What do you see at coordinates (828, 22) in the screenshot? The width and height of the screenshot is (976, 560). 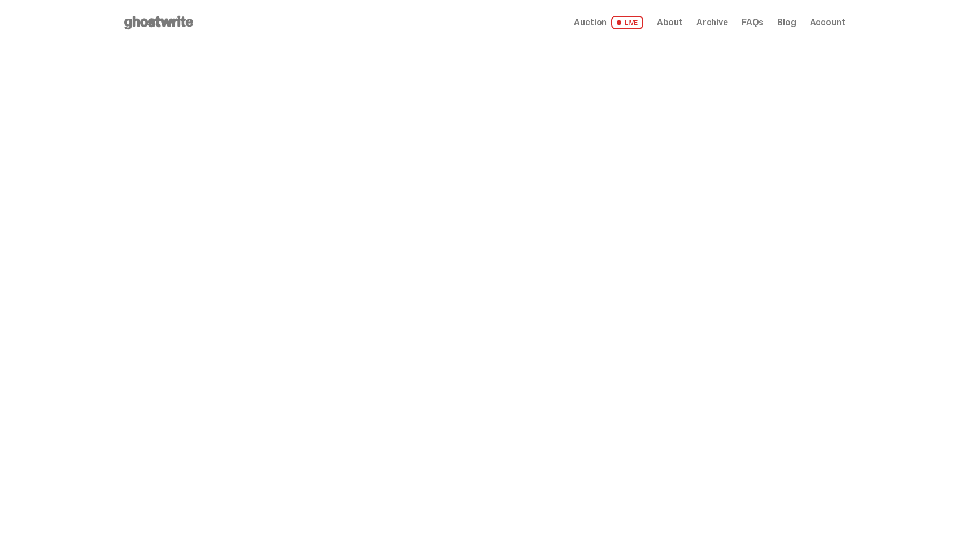 I see `a: Account` at bounding box center [828, 22].